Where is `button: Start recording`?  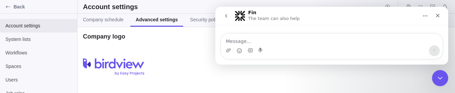
button: Start recording is located at coordinates (46, 44).